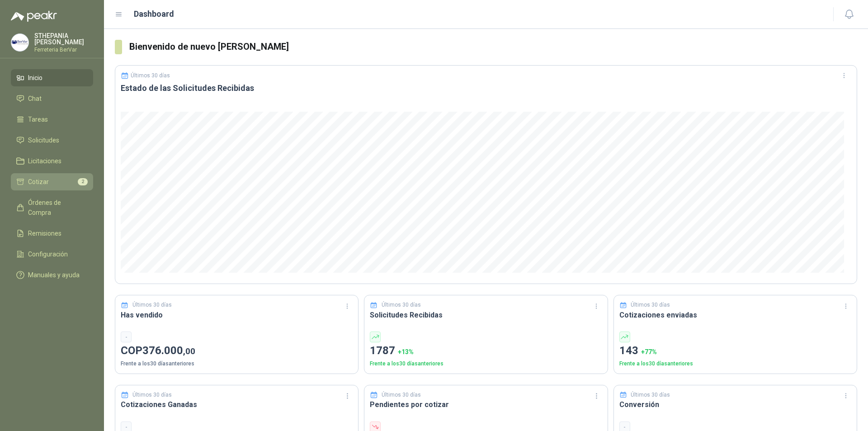 The height and width of the screenshot is (431, 868). I want to click on span: Licitaciones, so click(45, 161).